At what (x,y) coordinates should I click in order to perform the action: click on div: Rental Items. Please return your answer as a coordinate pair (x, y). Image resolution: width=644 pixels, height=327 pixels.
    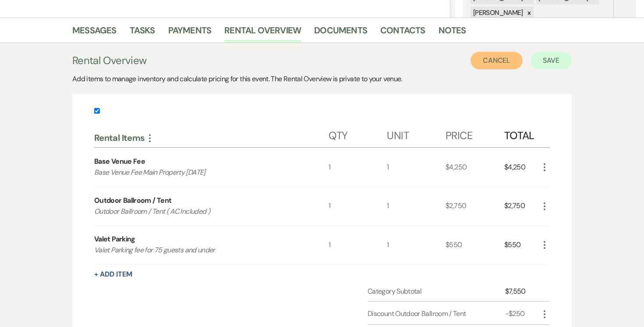
    Looking at the image, I should click on (211, 138).